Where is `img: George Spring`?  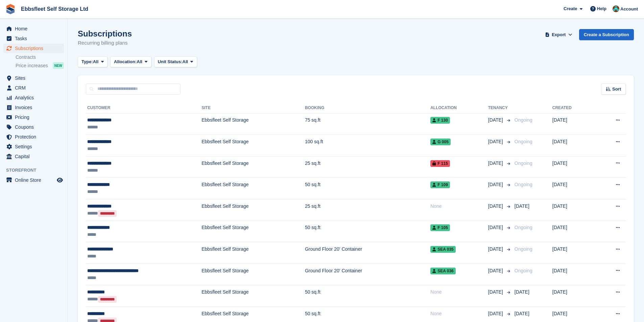
img: George Spring is located at coordinates (616, 9).